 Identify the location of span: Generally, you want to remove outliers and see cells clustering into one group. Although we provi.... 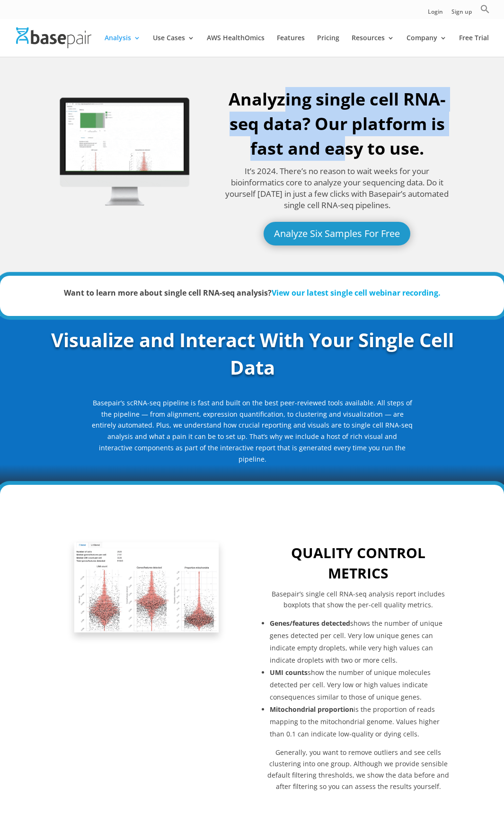
(358, 769).